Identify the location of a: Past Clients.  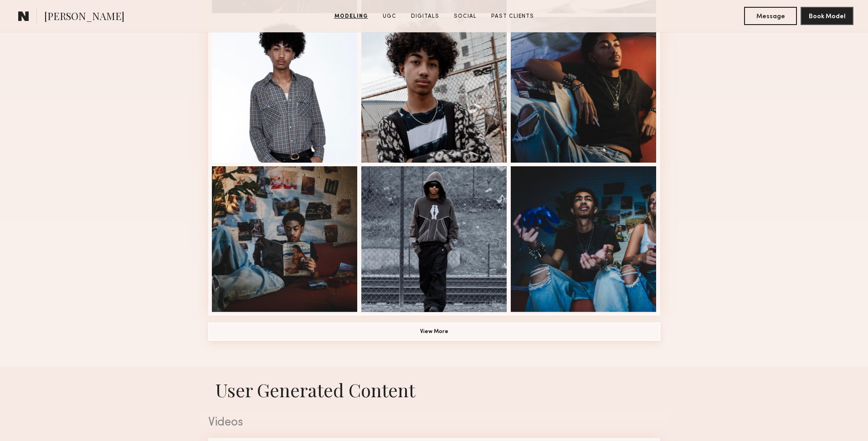
(513, 16).